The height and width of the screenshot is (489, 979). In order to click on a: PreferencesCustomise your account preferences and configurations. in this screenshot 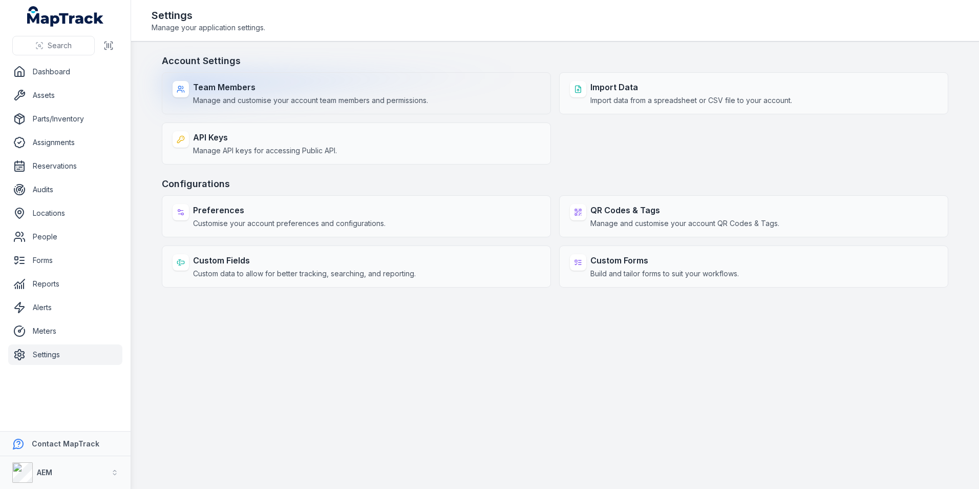, I will do `click(357, 216)`.